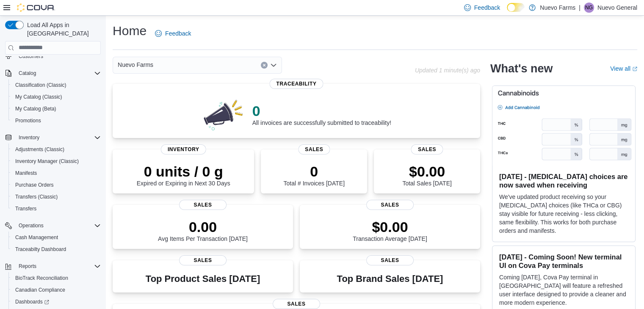 This screenshot has width=644, height=309. What do you see at coordinates (183, 175) in the screenshot?
I see `div: Expired or Expiring in Next 30 Days` at bounding box center [183, 175].